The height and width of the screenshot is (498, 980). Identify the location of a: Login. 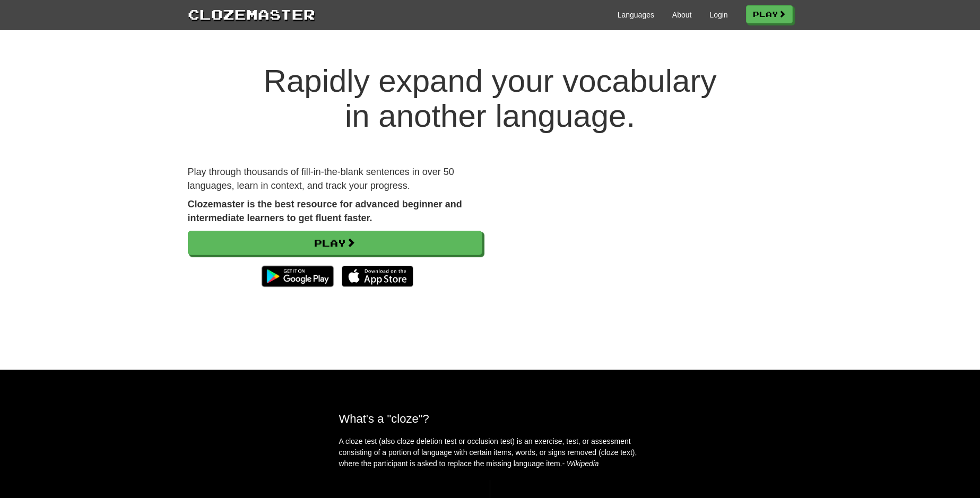
(718, 15).